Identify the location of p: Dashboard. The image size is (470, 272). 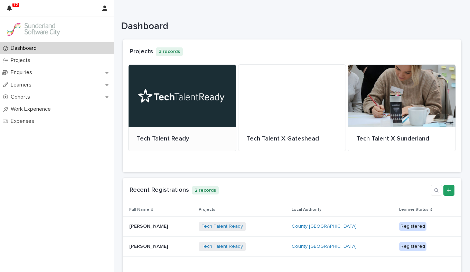
(25, 48).